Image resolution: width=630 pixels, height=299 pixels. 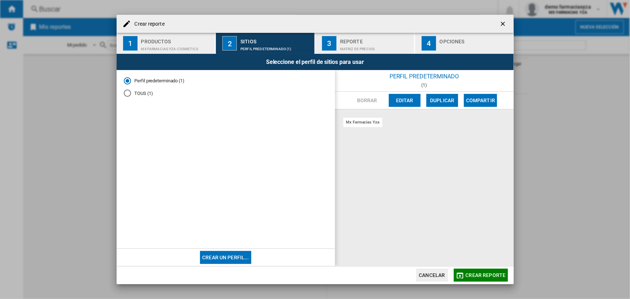 I want to click on div: 3, so click(x=329, y=43).